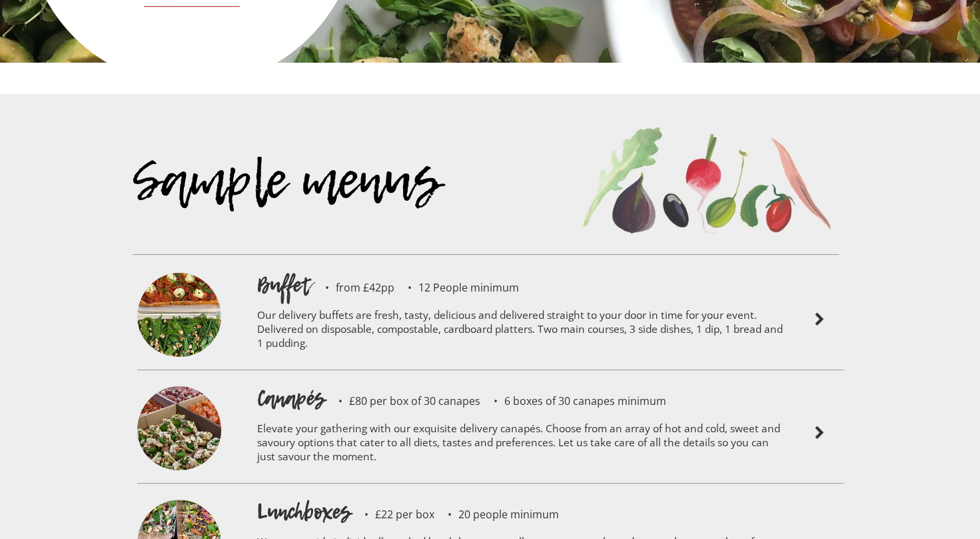  Describe the element at coordinates (520, 331) in the screenshot. I see `p: Our delivery buffets are fresh, tasty, delicious and delivered straight to your door in time for ...` at that location.